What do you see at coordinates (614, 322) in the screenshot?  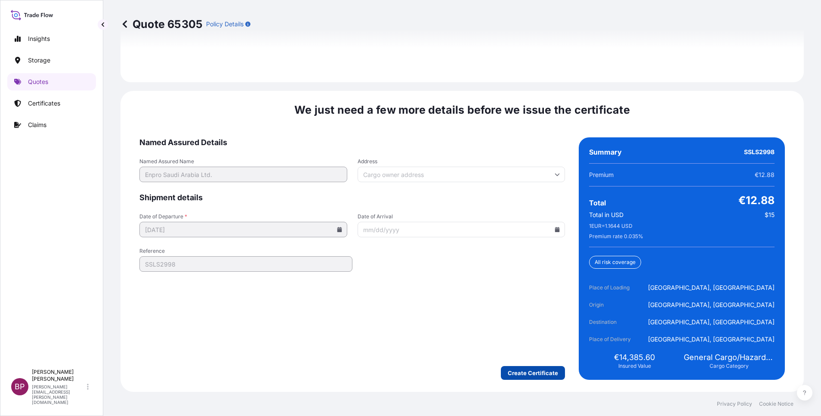 I see `span: Destination` at bounding box center [614, 322].